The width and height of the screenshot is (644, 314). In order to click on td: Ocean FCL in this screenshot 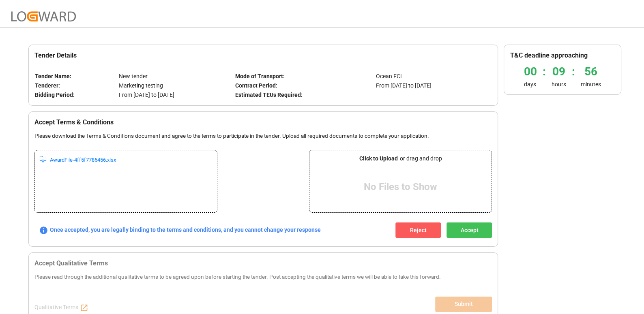, I will do `click(433, 76)`.